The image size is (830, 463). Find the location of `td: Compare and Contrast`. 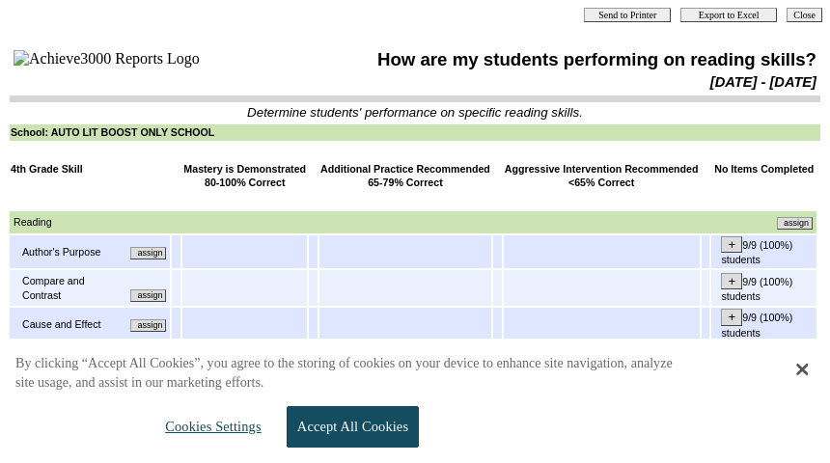

td: Compare and Contrast is located at coordinates (72, 288).